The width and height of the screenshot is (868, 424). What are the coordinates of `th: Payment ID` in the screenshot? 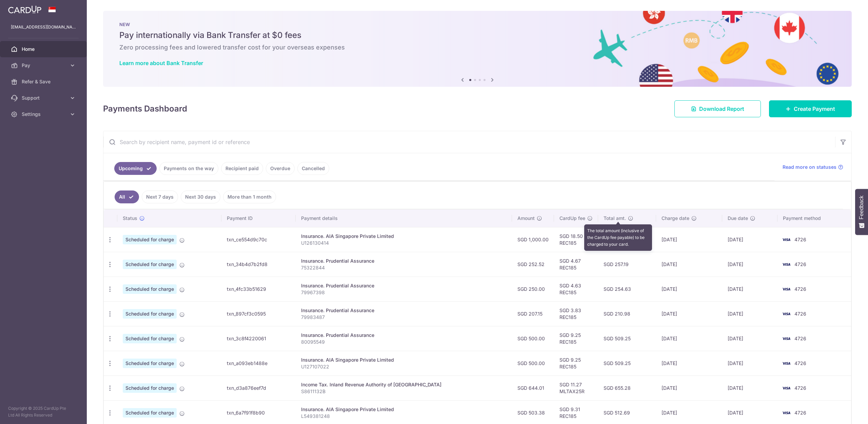 It's located at (258, 218).